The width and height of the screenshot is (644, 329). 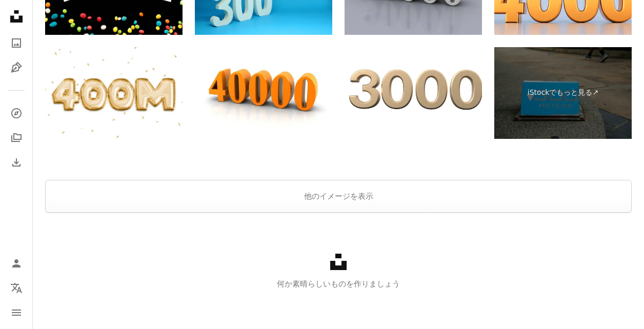 I want to click on a: iStockでもっと見る↗, so click(x=563, y=93).